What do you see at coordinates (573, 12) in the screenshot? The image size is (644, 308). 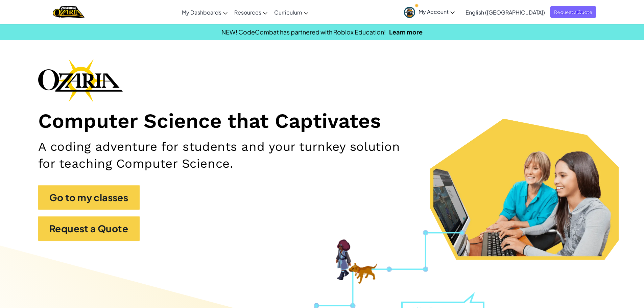 I see `span: Request a Quote` at bounding box center [573, 12].